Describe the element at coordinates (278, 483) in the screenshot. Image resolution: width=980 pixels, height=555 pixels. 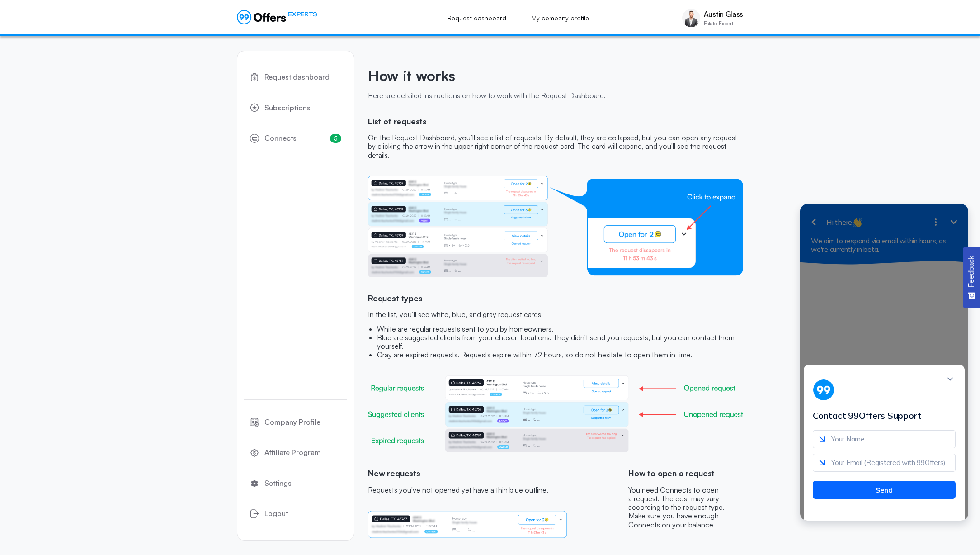
I see `span: Settings` at that location.